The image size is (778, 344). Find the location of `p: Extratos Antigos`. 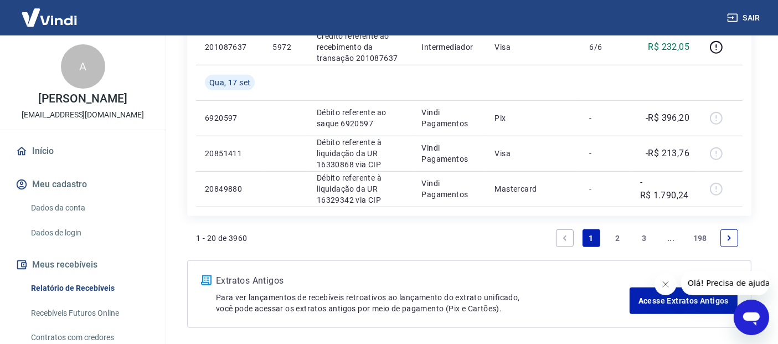

p: Extratos Antigos is located at coordinates (422, 281).